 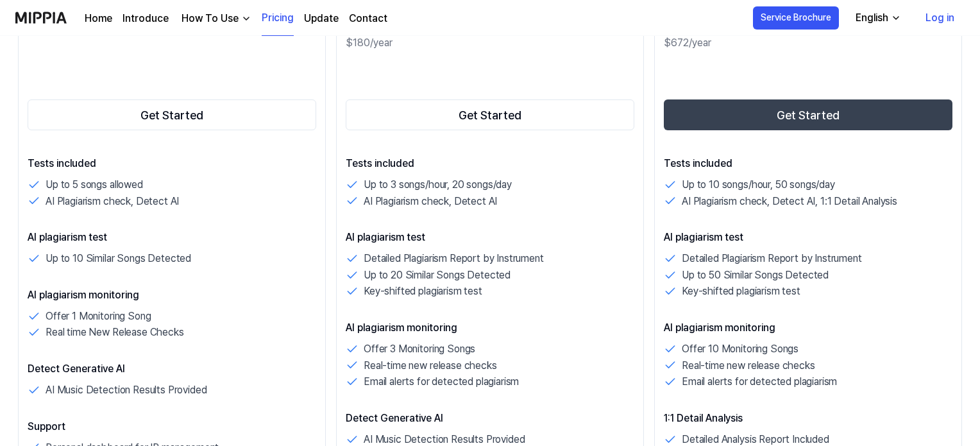 I want to click on button: How To Use, so click(x=215, y=18).